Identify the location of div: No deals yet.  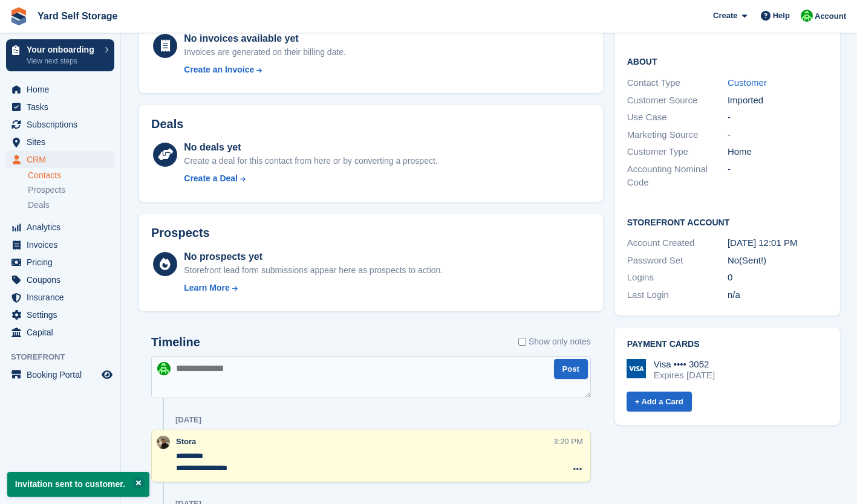
(310, 147).